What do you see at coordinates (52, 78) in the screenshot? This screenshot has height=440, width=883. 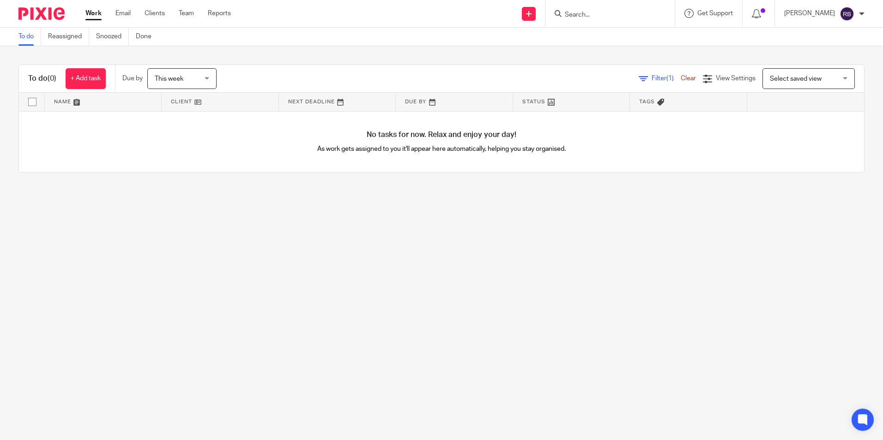 I see `span: (0)` at bounding box center [52, 78].